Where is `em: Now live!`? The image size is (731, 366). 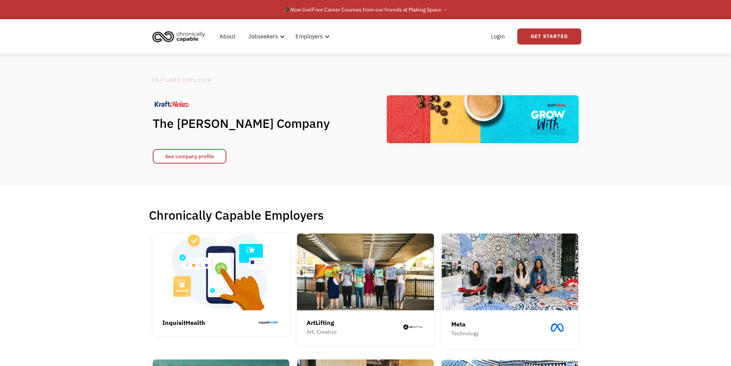
em: Now live! is located at coordinates (301, 10).